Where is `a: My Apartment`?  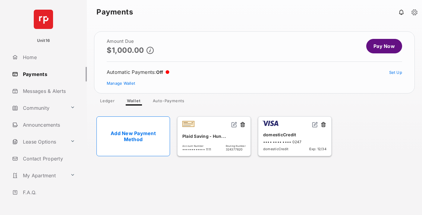
a: My Apartment is located at coordinates (39, 176).